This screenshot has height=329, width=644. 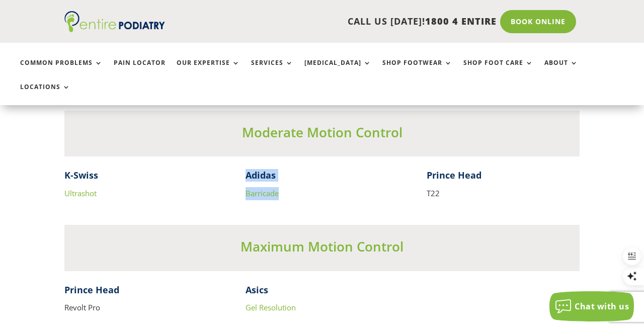 What do you see at coordinates (115, 22) in the screenshot?
I see `img: logo (1)` at bounding box center [115, 22].